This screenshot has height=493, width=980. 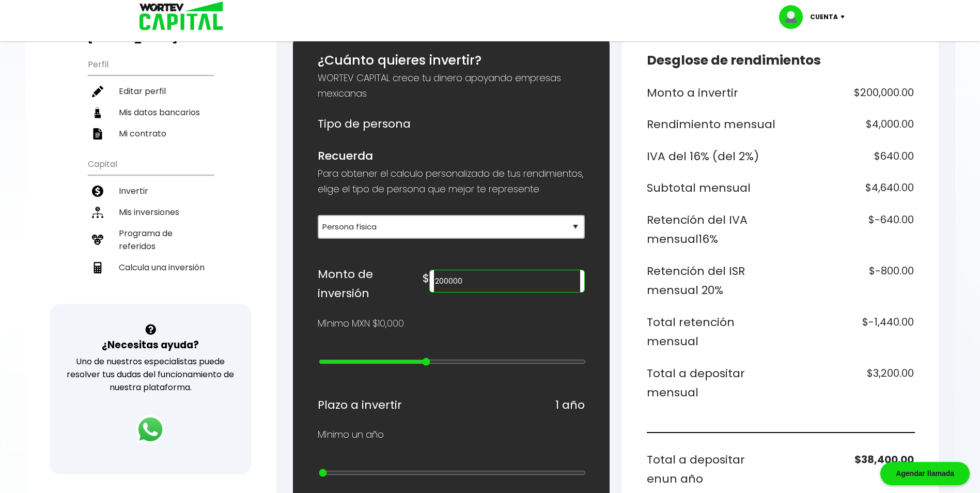 What do you see at coordinates (150, 345) in the screenshot?
I see `h3: ¿Necesitas ayuda?` at bounding box center [150, 345].